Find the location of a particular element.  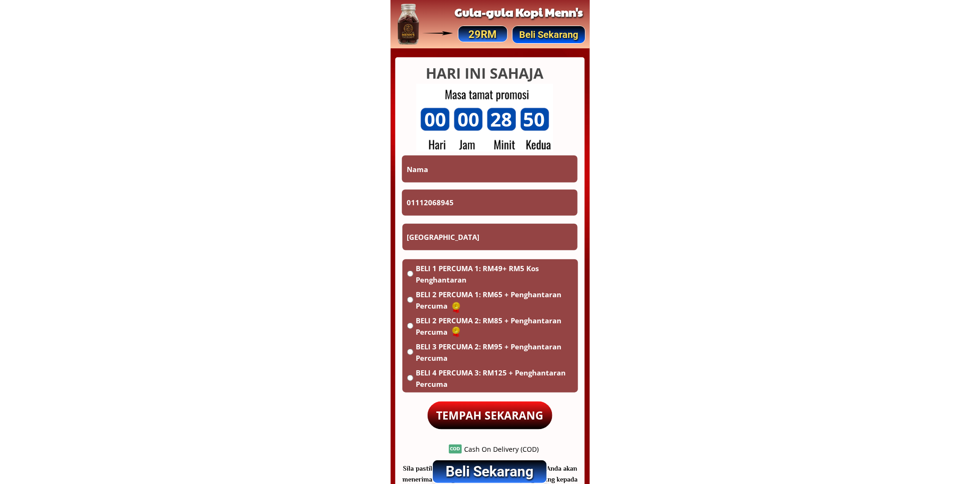

h4: HARI INI SAHAJA is located at coordinates (485, 73).